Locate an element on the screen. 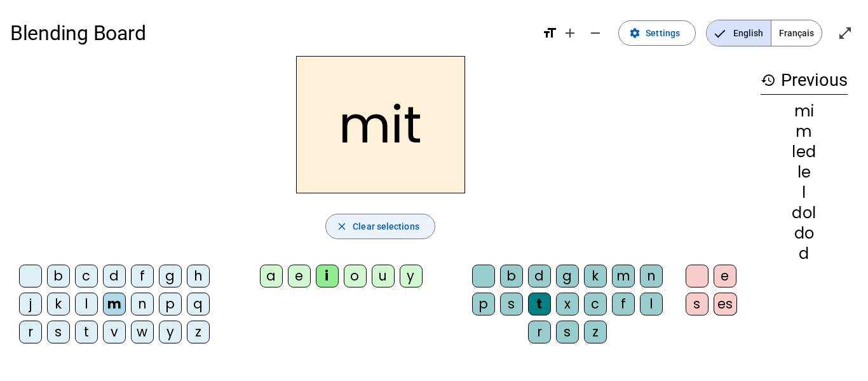  div: x is located at coordinates (567, 304).